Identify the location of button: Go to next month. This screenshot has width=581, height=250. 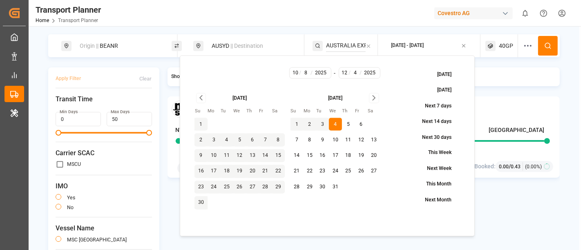
(374, 98).